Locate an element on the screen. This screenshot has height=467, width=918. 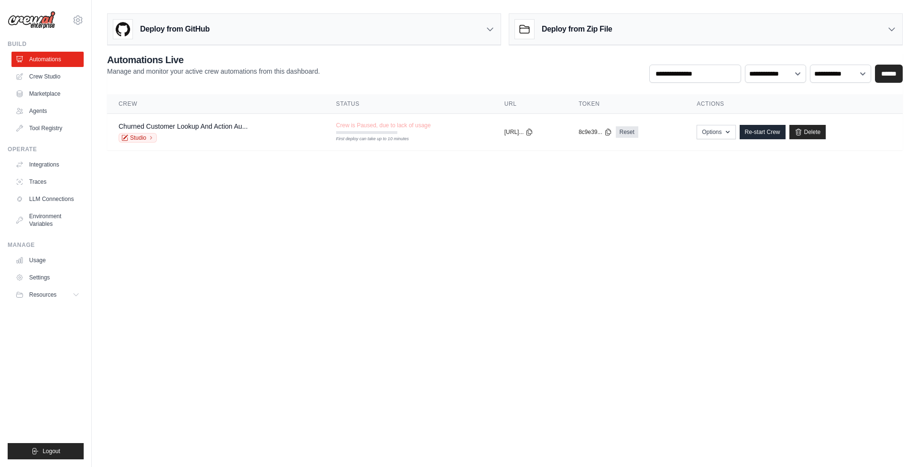
th: Actions is located at coordinates (794, 104).